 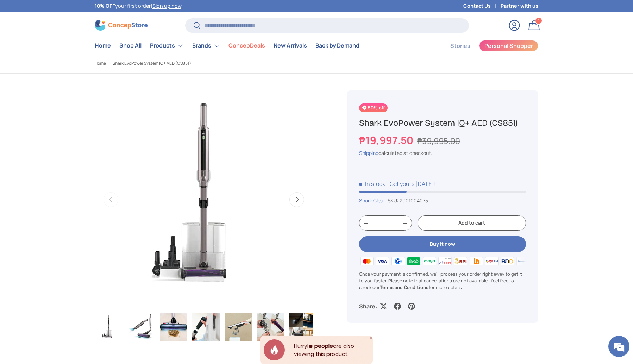 What do you see at coordinates (382, 261) in the screenshot?
I see `img: visa` at bounding box center [382, 261].